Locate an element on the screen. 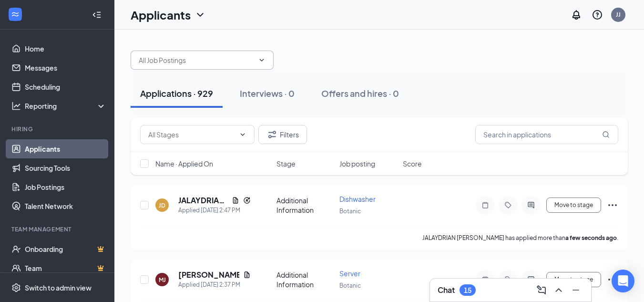 Image resolution: width=644 pixels, height=302 pixels. button: ChevronUp is located at coordinates (559, 290).